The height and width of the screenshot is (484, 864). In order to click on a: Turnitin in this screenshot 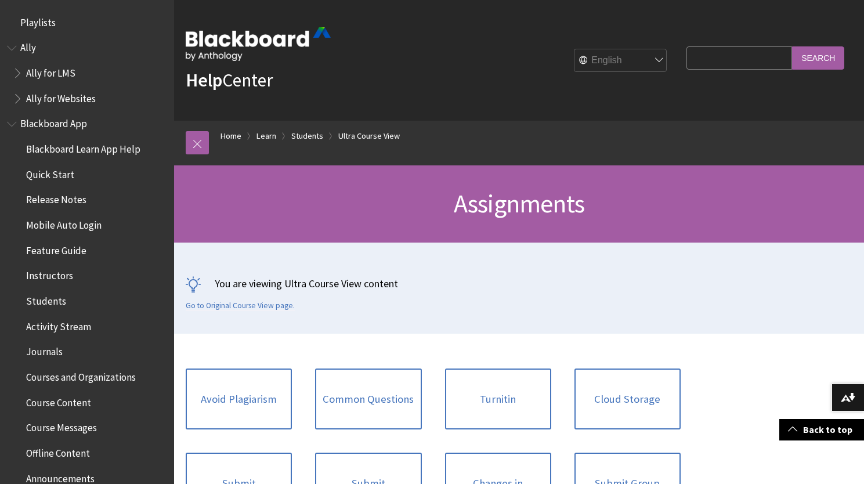, I will do `click(498, 399)`.